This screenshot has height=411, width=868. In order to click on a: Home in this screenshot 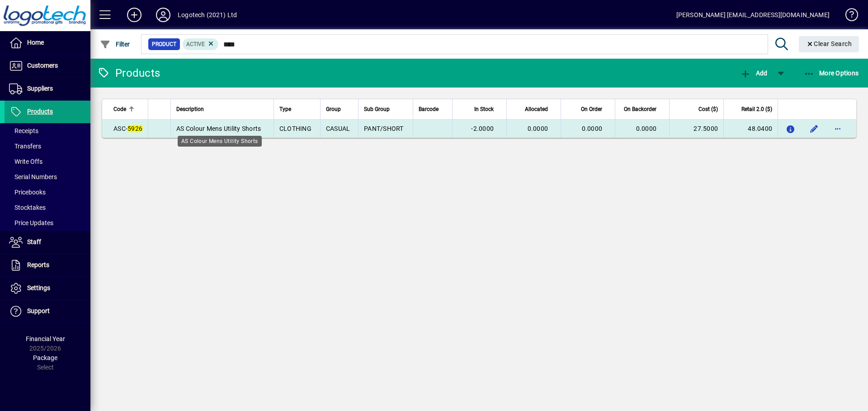, I will do `click(47, 43)`.